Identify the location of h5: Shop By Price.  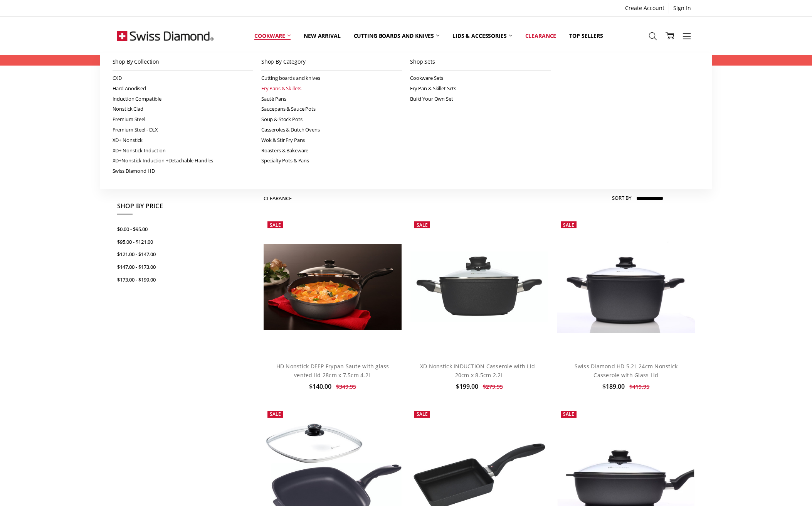
(175, 208).